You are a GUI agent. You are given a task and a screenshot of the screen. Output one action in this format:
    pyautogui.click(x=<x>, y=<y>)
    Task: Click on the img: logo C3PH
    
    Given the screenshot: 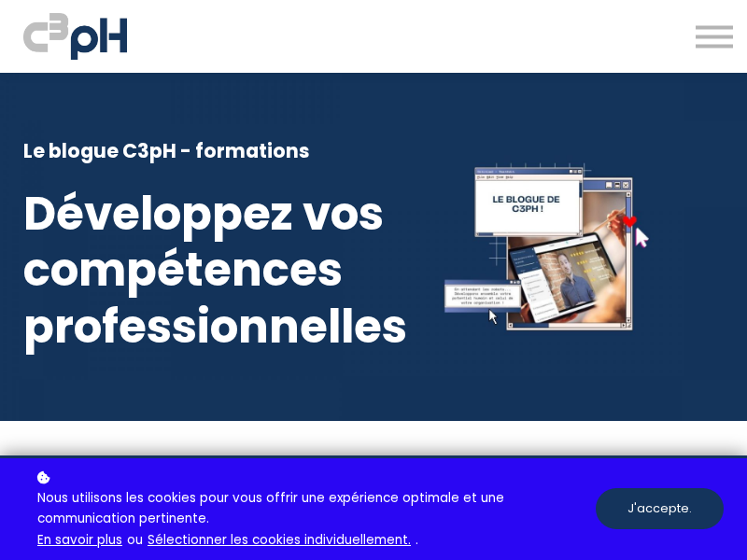 What is the action you would take?
    pyautogui.click(x=75, y=36)
    